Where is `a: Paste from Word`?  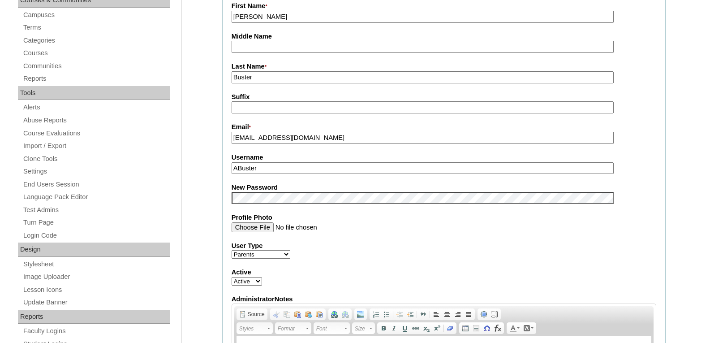 a: Paste from Word is located at coordinates (319, 314).